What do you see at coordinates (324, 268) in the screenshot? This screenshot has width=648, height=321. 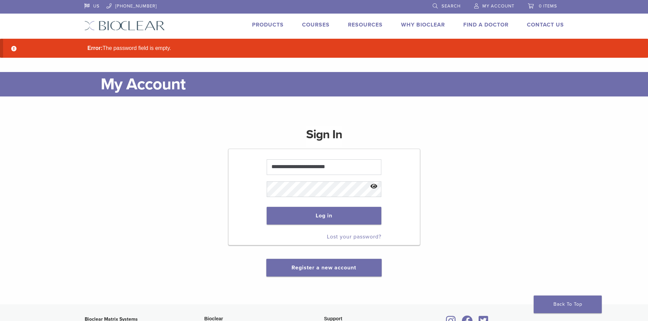 I see `a: Register a new account` at bounding box center [324, 268].